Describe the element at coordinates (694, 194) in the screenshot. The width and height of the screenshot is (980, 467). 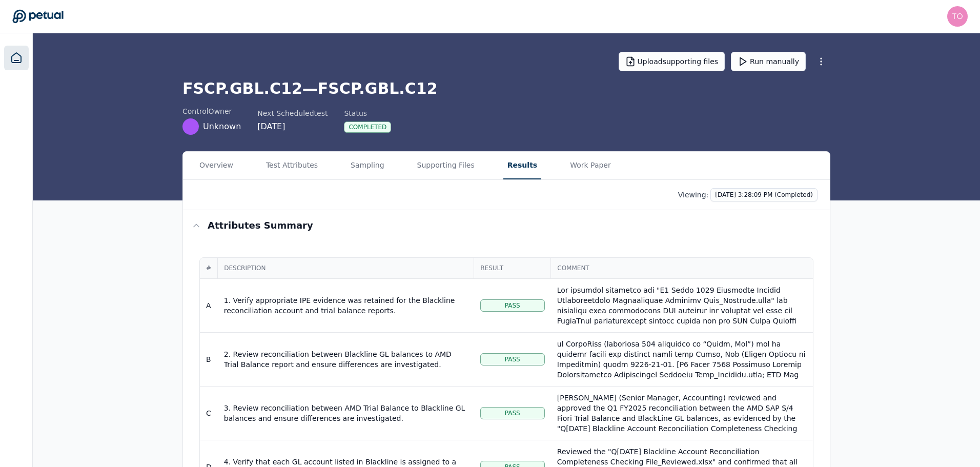
I see `p: Viewing:` at that location.